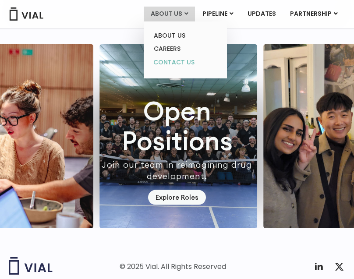 This screenshot has width=354, height=279. I want to click on img: Vial Logo, so click(26, 14).